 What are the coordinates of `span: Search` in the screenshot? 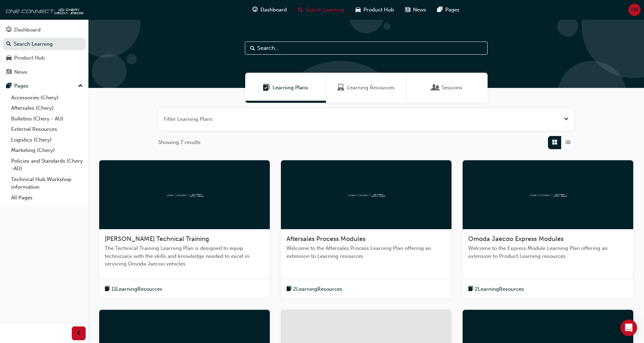 It's located at (252, 48).